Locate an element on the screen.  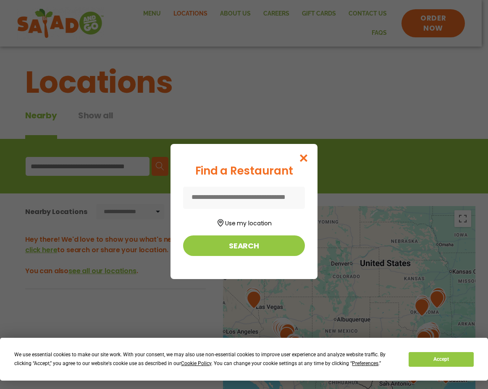
button: Close modal is located at coordinates (304, 158).